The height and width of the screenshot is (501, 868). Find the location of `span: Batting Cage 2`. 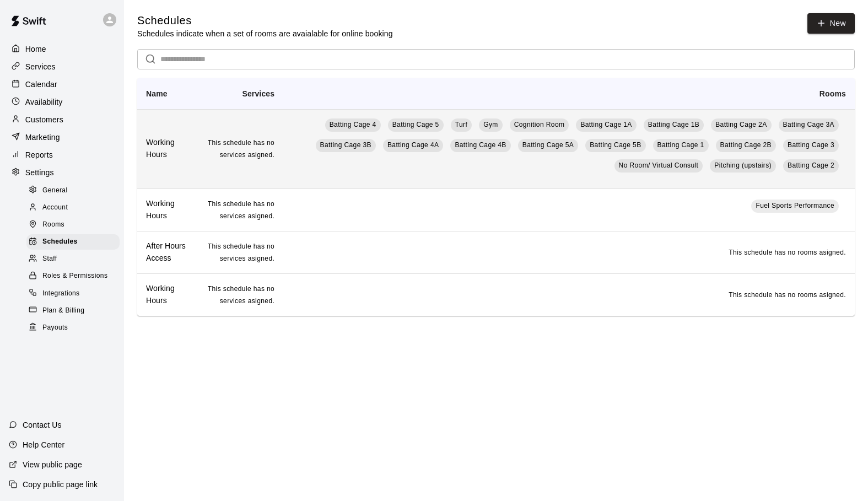

span: Batting Cage 2 is located at coordinates (811, 166).